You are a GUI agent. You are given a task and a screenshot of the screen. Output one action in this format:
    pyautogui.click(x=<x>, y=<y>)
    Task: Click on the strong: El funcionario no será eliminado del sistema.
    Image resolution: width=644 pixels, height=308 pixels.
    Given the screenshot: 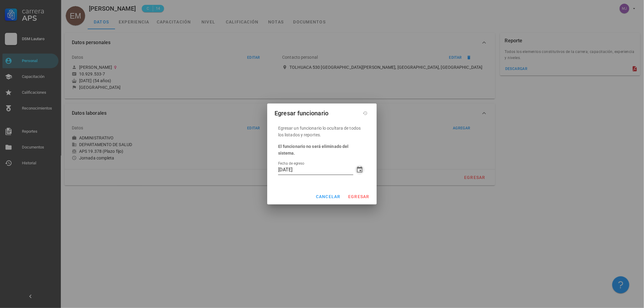 What is the action you would take?
    pyautogui.click(x=313, y=150)
    